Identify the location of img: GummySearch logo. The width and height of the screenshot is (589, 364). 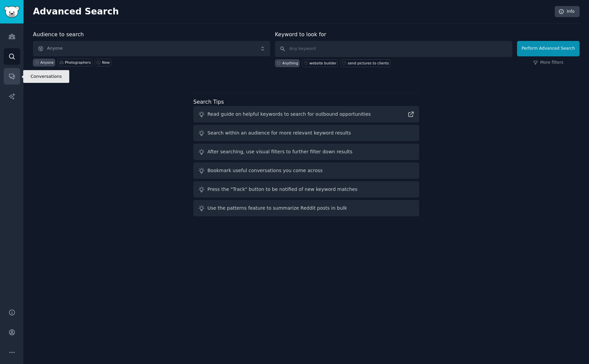
(11, 11).